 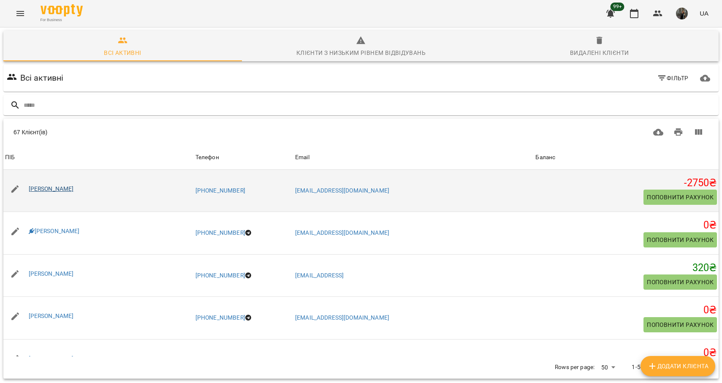 What do you see at coordinates (62, 10) in the screenshot?
I see `img: Voopty Logo` at bounding box center [62, 10].